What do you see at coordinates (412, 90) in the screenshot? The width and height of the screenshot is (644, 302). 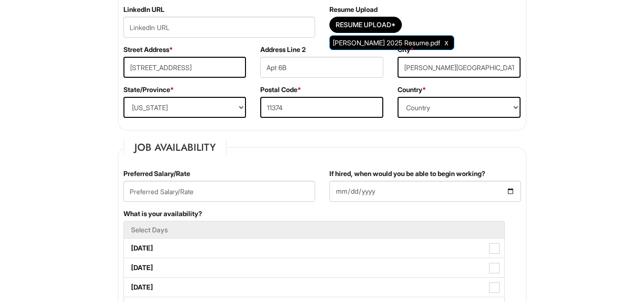 I see `label: Country` at bounding box center [412, 90].